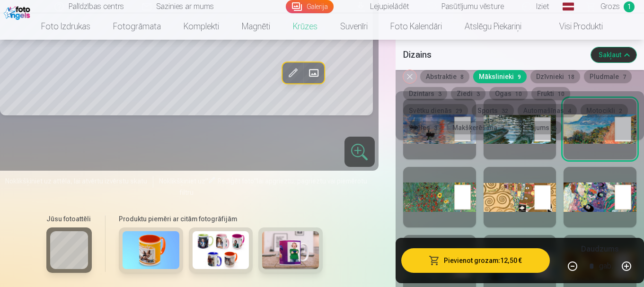 The height and width of the screenshot is (287, 644). Describe the element at coordinates (468, 94) in the screenshot. I see `button: Ziedi3` at that location.